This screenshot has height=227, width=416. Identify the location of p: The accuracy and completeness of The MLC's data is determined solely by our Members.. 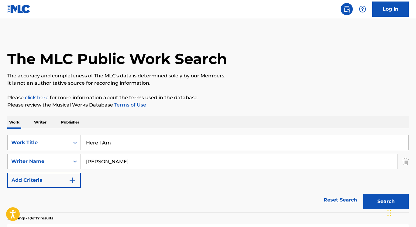
(208, 76).